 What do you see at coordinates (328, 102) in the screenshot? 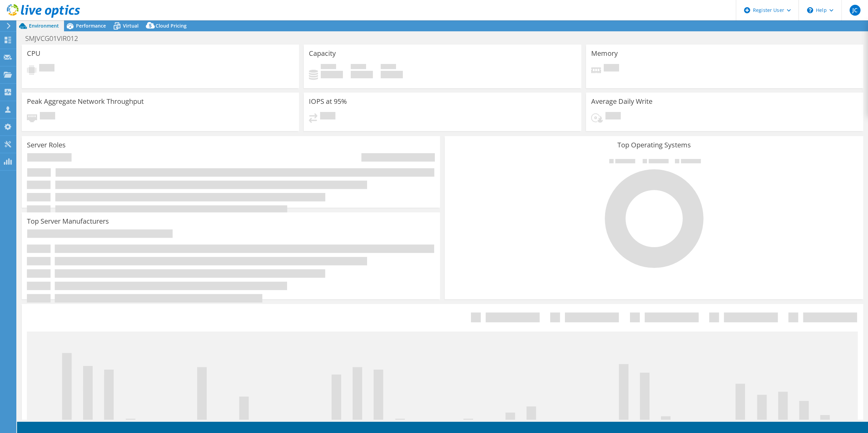
I see `h3: IOPS at 95%` at bounding box center [328, 102].